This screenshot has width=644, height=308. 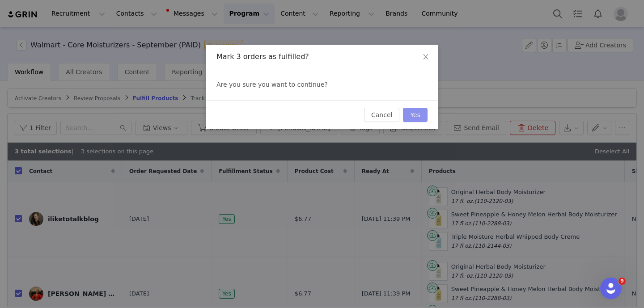 I want to click on div: Mark 3 orders as fulfilled?, so click(x=322, y=57).